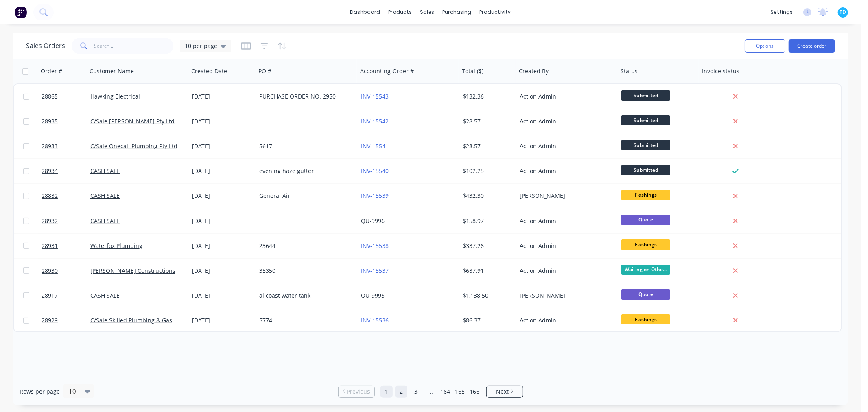 The image size is (868, 412). What do you see at coordinates (487, 221) in the screenshot?
I see `div: $158.97` at bounding box center [487, 221].